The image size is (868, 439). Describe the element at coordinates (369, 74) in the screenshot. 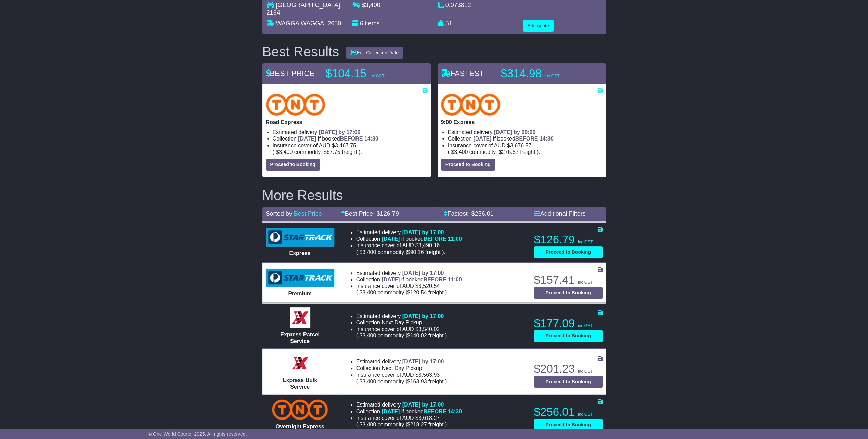

I see `p: $104.15` at that location.